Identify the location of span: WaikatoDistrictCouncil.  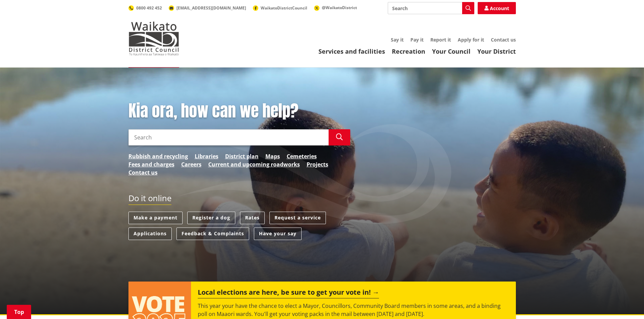
(284, 8).